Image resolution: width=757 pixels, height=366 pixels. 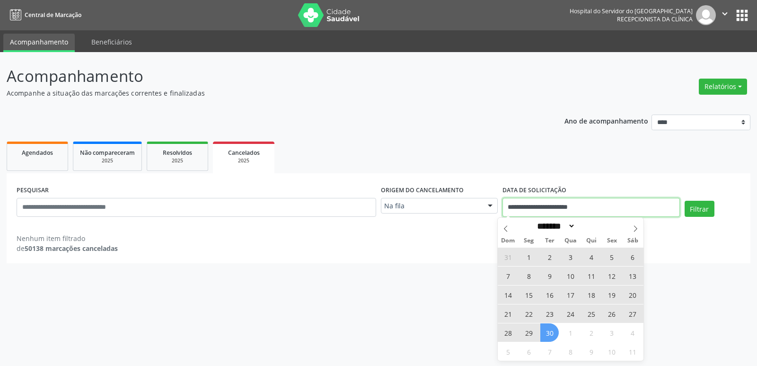 I want to click on span: Setembro 18, 2025, so click(x=591, y=294).